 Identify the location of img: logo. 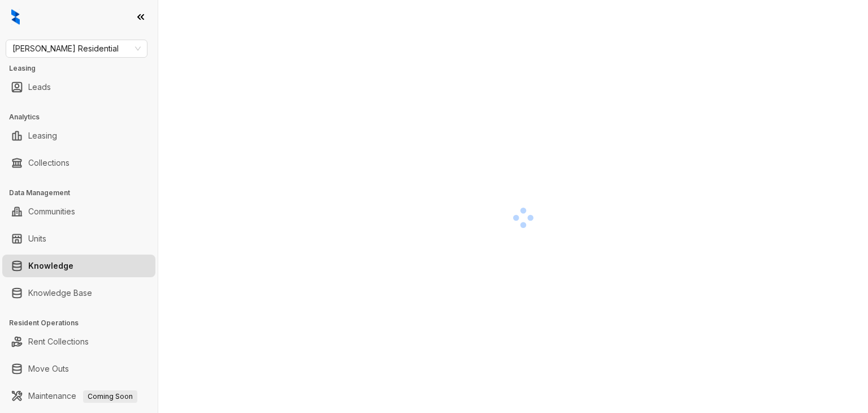
(16, 17).